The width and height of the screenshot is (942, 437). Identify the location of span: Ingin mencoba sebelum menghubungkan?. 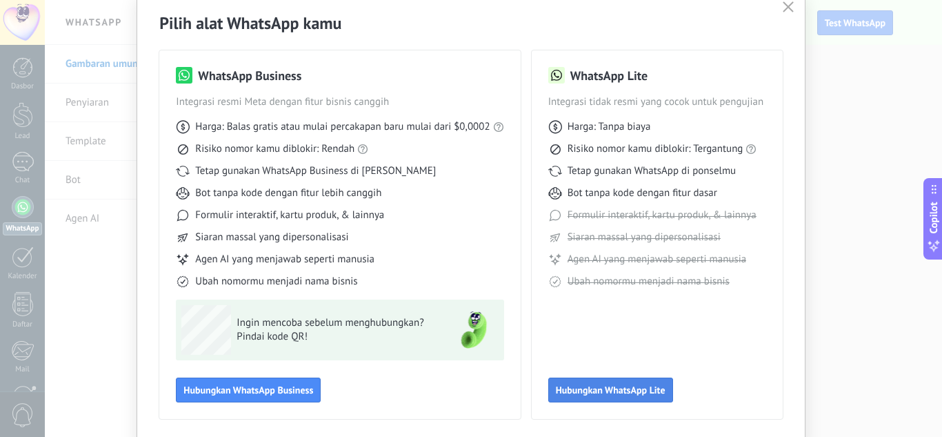
(337, 323).